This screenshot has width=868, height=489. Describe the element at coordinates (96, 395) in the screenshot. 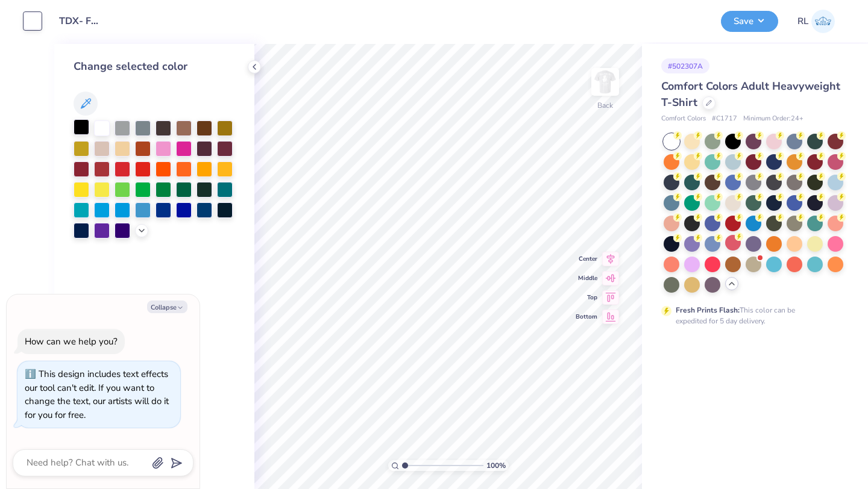

I see `div: This design includes text effects our tool can't edit. If you want to change the text, our artist...` at that location.